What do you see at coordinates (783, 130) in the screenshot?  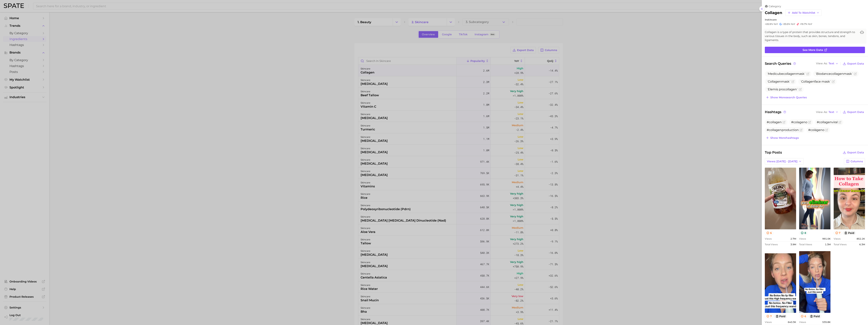 I see `span: #collagenproduction` at bounding box center [783, 130].